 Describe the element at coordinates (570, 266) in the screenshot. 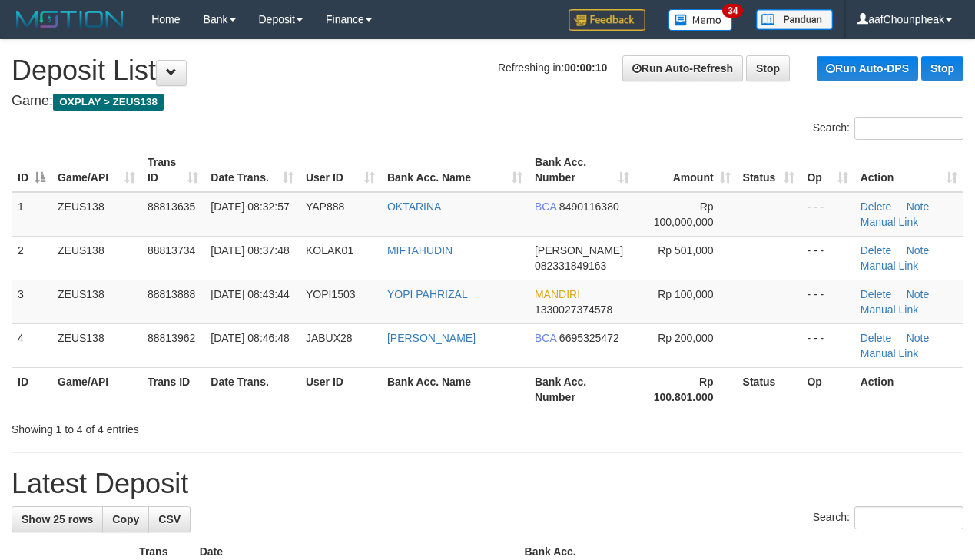

I see `span: Copy 082331849163 to clipboard` at that location.